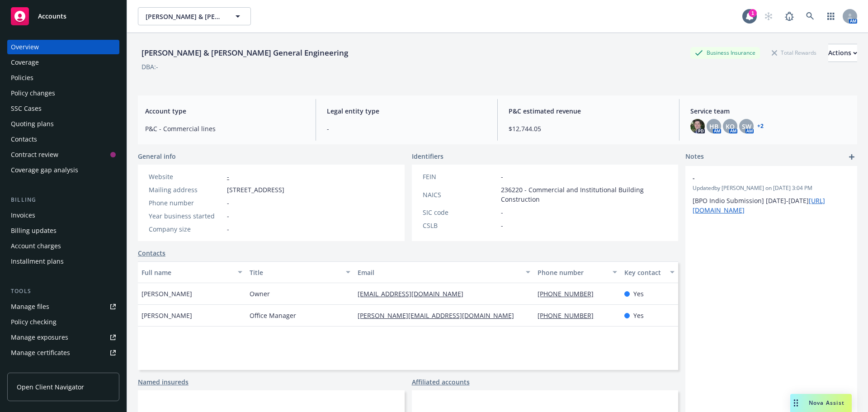 Image resolution: width=868 pixels, height=412 pixels. Describe the element at coordinates (33, 230) in the screenshot. I see `div: Billing updates` at that location.